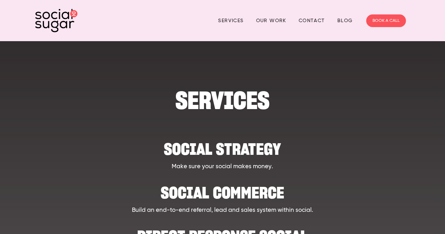 This screenshot has height=234, width=445. What do you see at coordinates (345, 20) in the screenshot?
I see `a: Blog` at bounding box center [345, 20].